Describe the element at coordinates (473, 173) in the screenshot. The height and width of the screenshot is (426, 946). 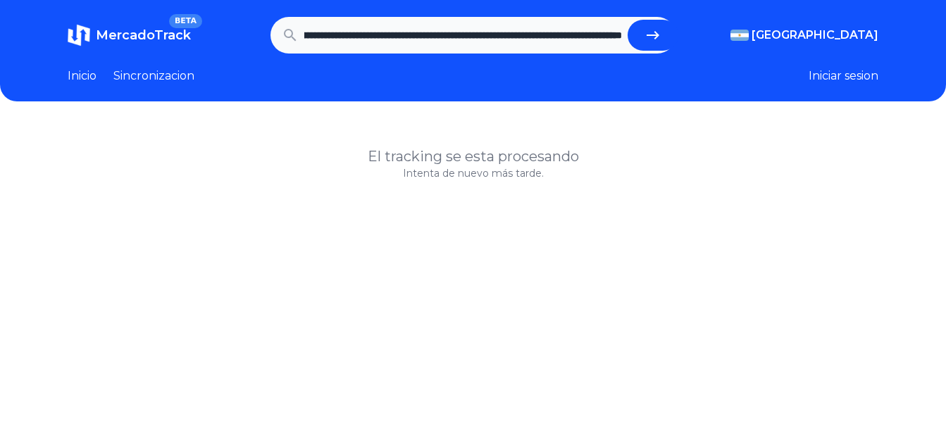
I see `p: Intenta de nuevo más tarde.` at that location.